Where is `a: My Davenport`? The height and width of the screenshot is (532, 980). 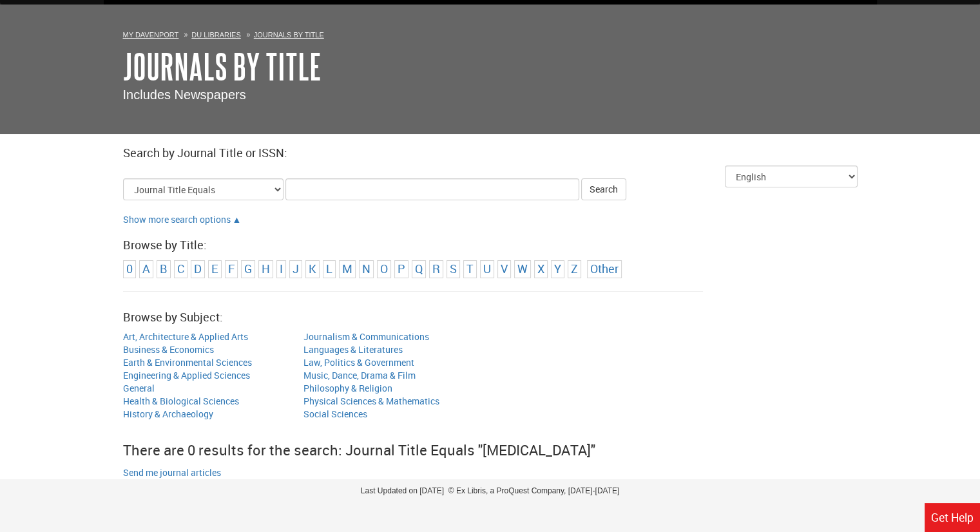
a: My Davenport is located at coordinates (151, 34).